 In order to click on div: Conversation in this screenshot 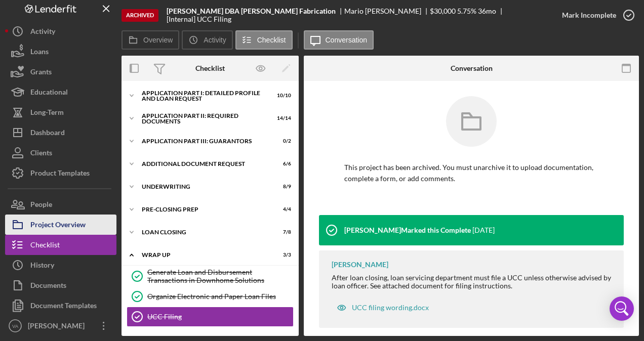, I will do `click(471, 69)`.